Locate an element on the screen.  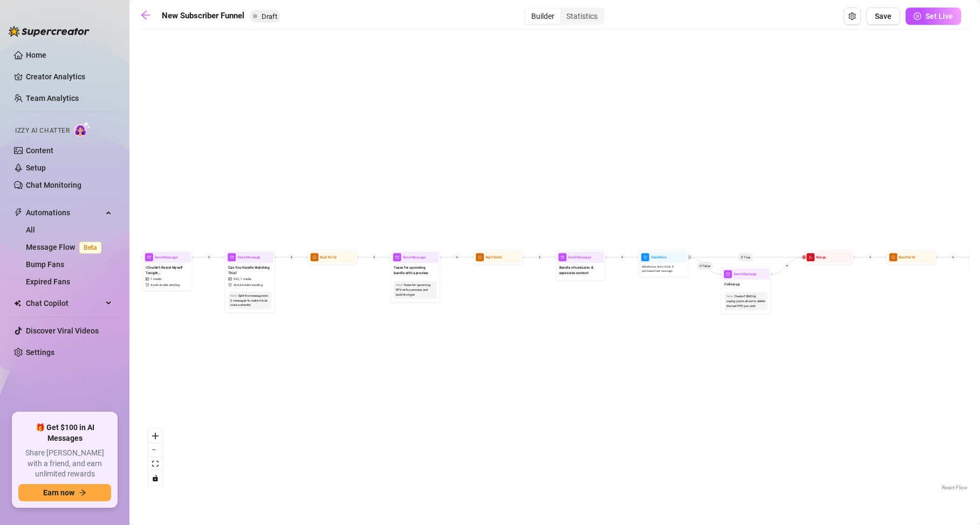
span: Merge is located at coordinates (820, 258).